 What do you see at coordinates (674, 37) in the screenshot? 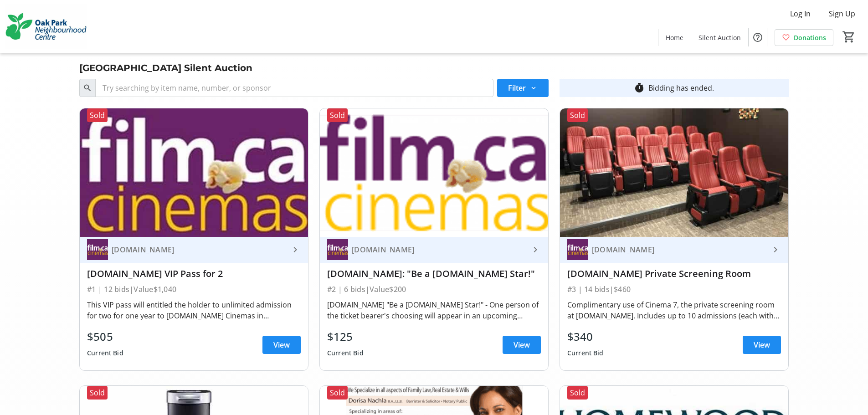
I see `a: Home` at bounding box center [674, 37].